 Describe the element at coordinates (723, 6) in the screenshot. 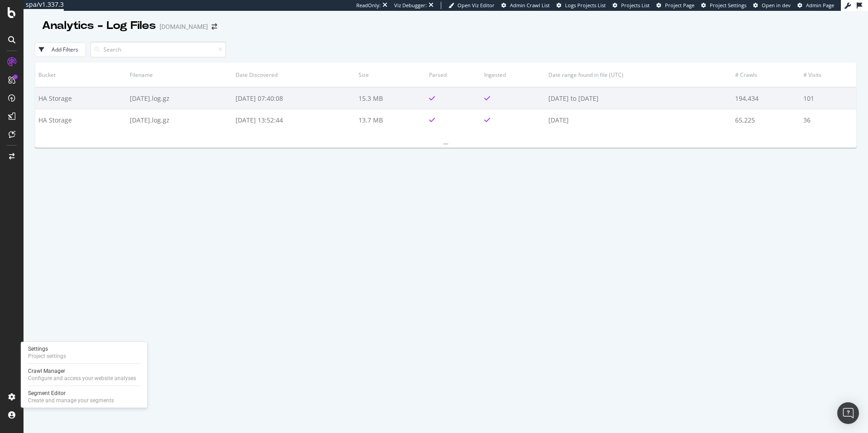

I see `a: Project Settings` at that location.